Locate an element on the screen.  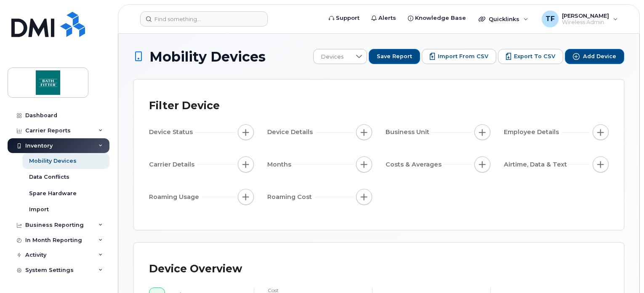
span: Business Unit is located at coordinates (409, 132).